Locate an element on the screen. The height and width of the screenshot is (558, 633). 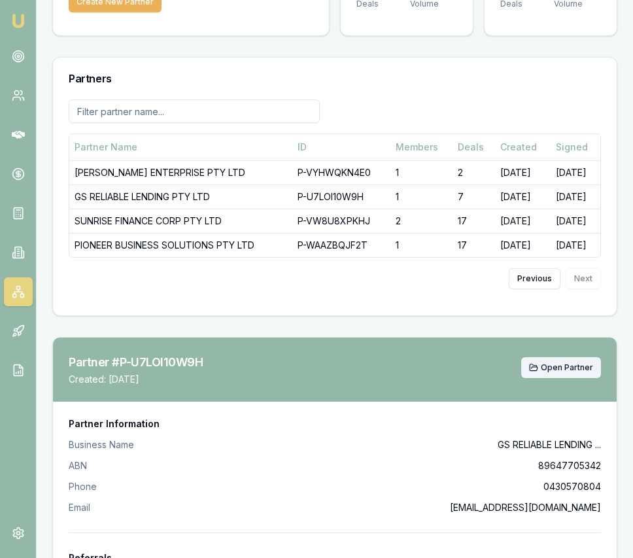
span: Phone is located at coordinates (82, 486).